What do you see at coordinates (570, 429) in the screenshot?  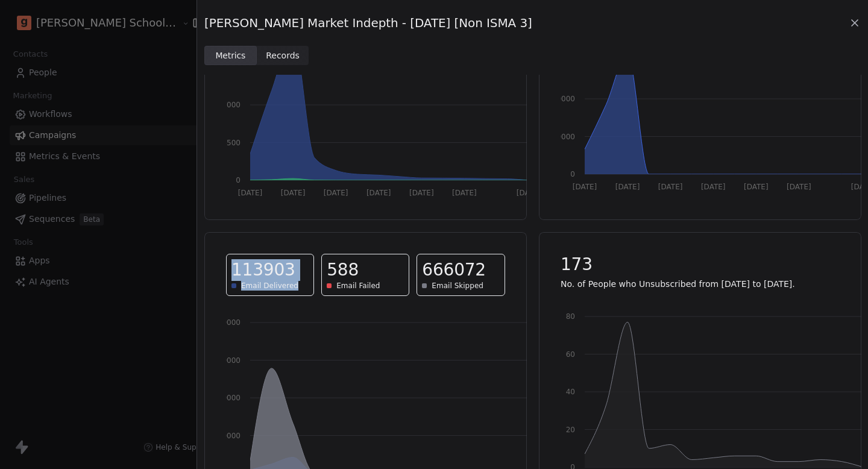 I see `tspan: 20` at bounding box center [570, 429].